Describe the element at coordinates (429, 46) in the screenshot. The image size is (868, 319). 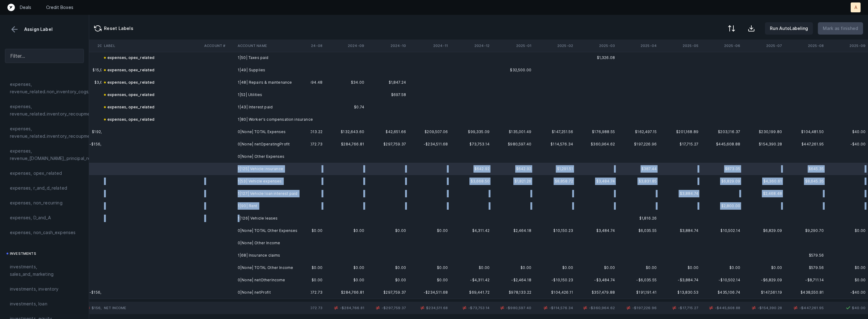
I see `th: 2024-11` at that location.